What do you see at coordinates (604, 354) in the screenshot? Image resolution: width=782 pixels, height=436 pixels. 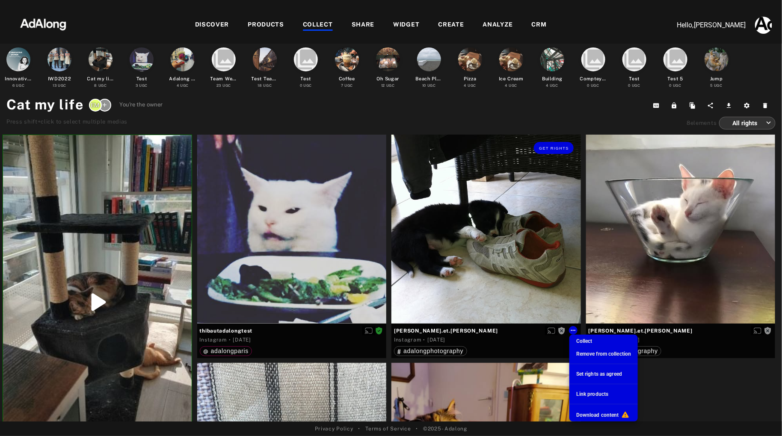 I see `span: Remove from collection` at bounding box center [604, 354].